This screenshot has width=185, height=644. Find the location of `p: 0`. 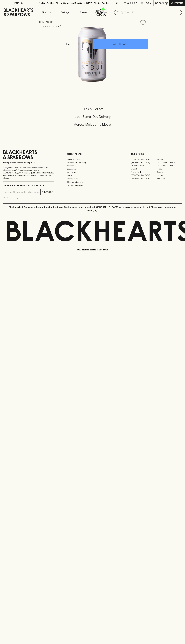

p: 0 is located at coordinates (167, 3).